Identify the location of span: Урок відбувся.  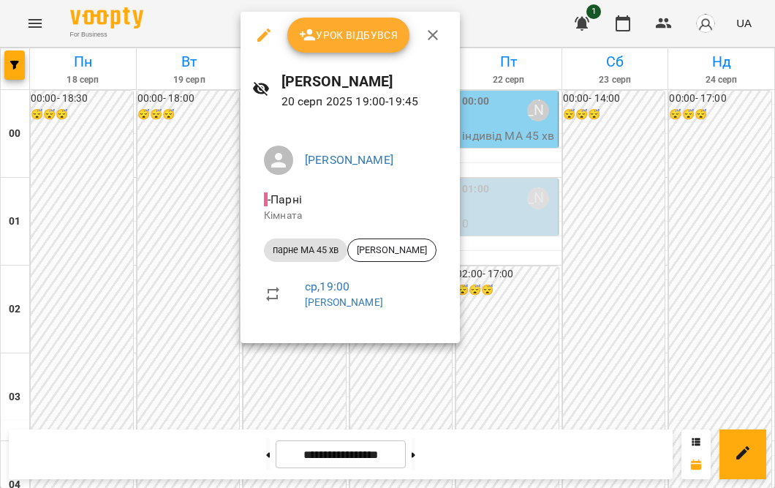
(349, 35).